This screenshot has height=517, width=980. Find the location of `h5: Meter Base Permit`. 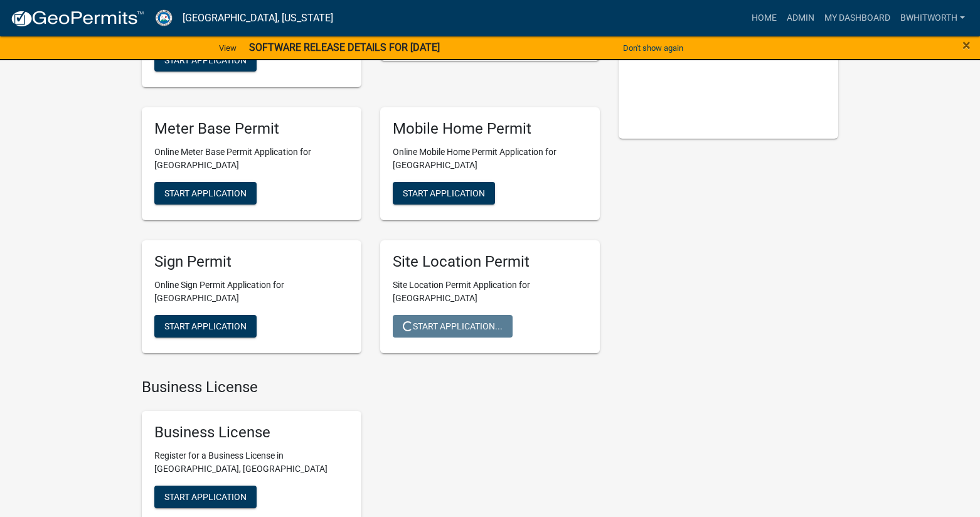

h5: Meter Base Permit is located at coordinates (252, 129).